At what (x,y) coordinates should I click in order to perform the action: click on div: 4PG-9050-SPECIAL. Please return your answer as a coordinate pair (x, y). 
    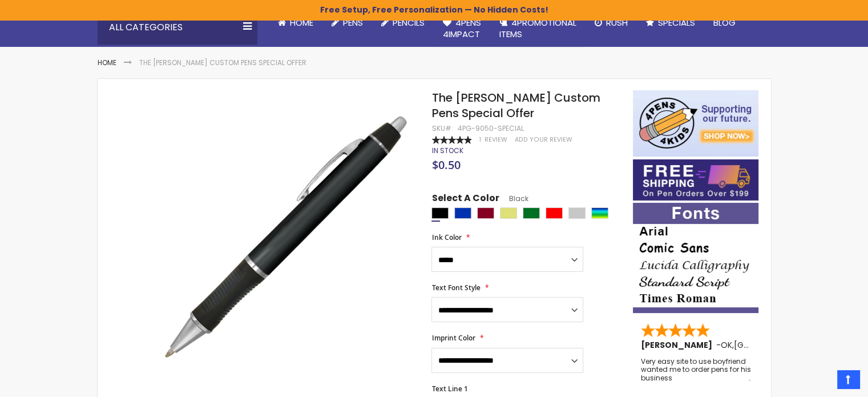
    Looking at the image, I should click on (491, 129).